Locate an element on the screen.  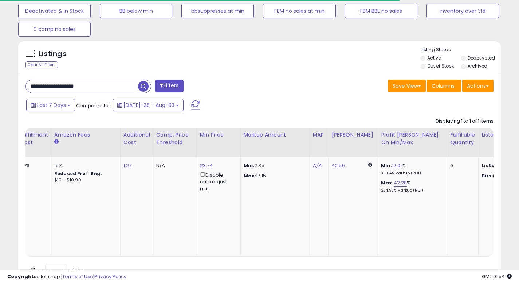
a: N/A is located at coordinates (317, 165).